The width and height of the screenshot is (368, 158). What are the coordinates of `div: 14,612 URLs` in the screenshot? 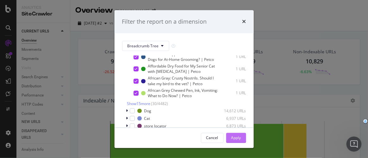 It's located at (230, 111).